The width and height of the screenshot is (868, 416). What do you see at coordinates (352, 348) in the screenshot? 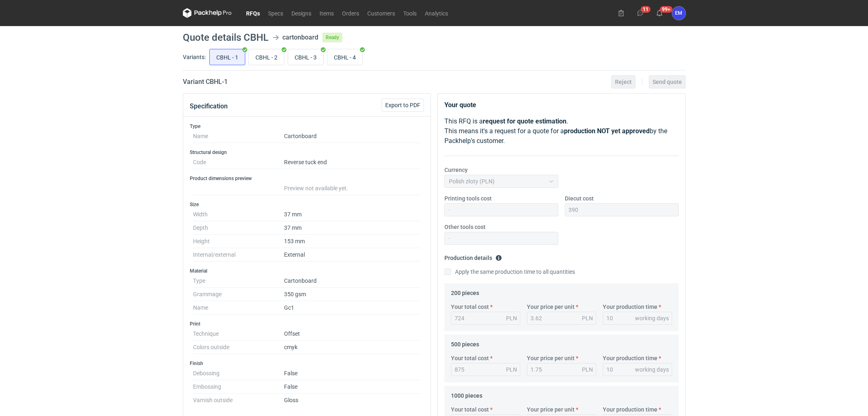
I see `dd: cmyk` at bounding box center [352, 348].